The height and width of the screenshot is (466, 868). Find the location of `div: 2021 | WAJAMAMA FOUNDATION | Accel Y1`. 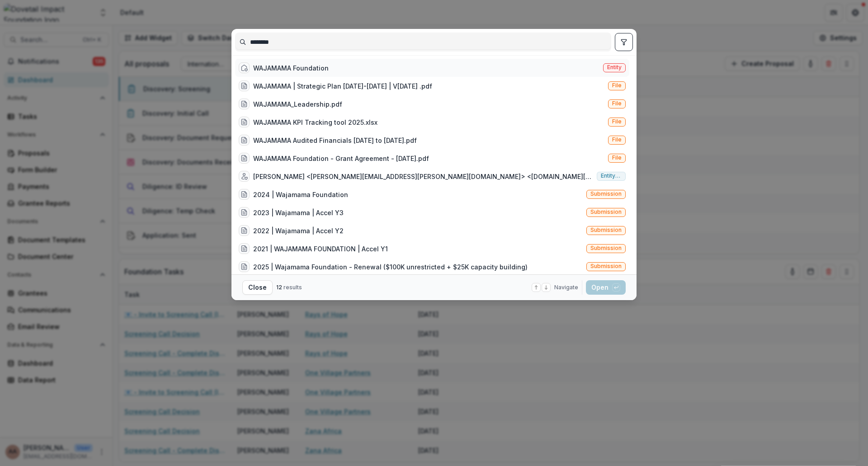

div: 2021 | WAJAMAMA FOUNDATION | Accel Y1 is located at coordinates (321, 249).